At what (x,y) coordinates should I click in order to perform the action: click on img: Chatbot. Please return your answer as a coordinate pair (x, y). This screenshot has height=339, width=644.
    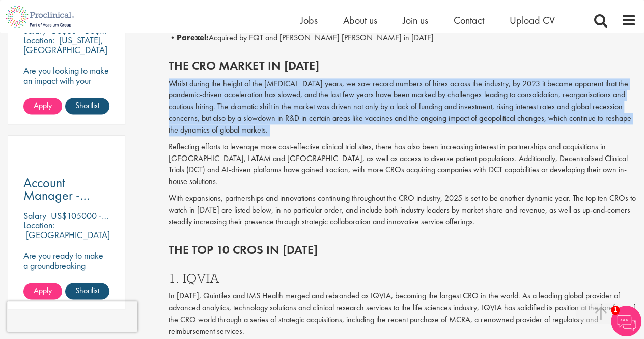
    Looking at the image, I should click on (626, 321).